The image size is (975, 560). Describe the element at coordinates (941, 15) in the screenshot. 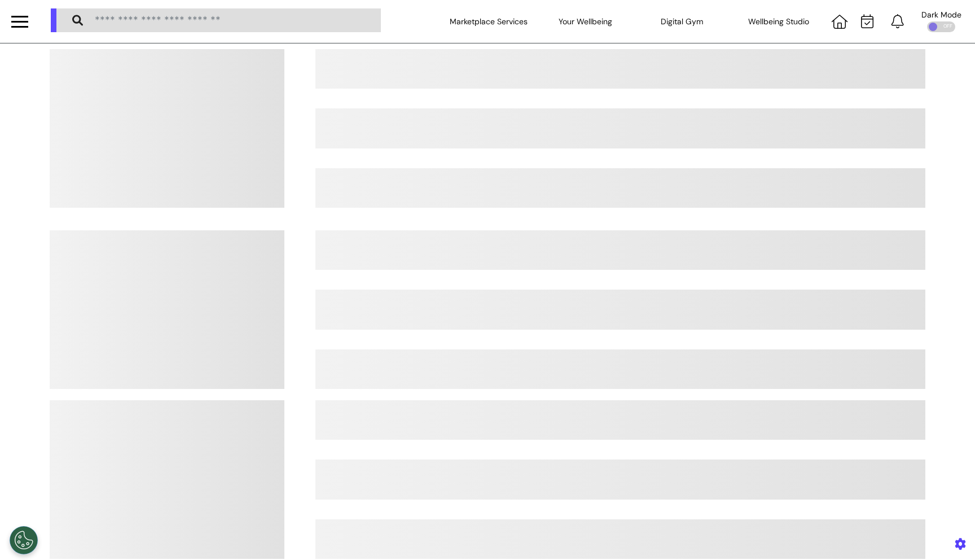

I see `div: Dark Mode` at that location.